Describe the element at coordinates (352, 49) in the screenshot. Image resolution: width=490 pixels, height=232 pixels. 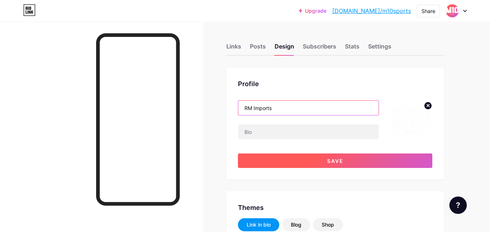
I see `div: Stats` at that location.